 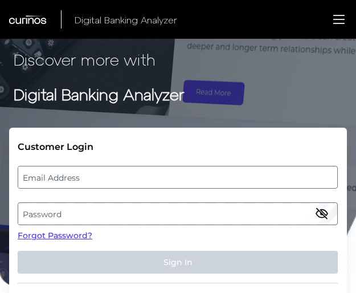 What do you see at coordinates (126, 19) in the screenshot?
I see `span: Digital Banking Analyzer` at bounding box center [126, 19].